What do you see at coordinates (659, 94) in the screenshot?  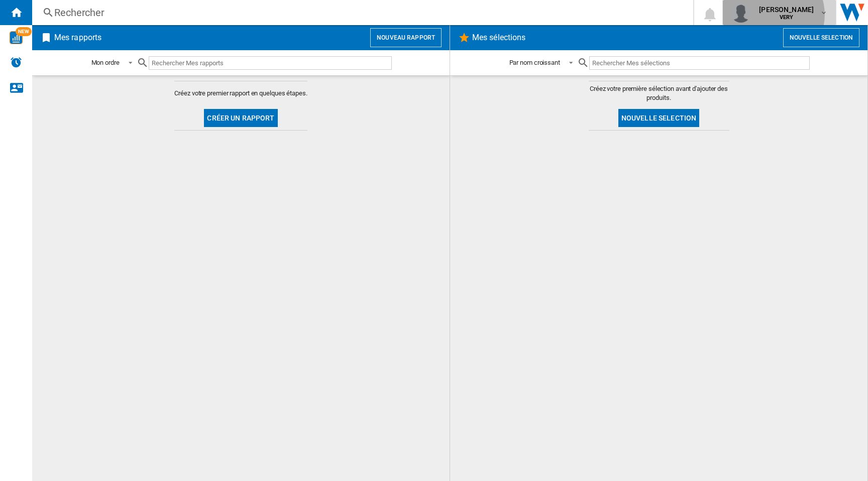 I see `span: Créez votre première sélection avant d'ajouter des produits.` at bounding box center [659, 94].